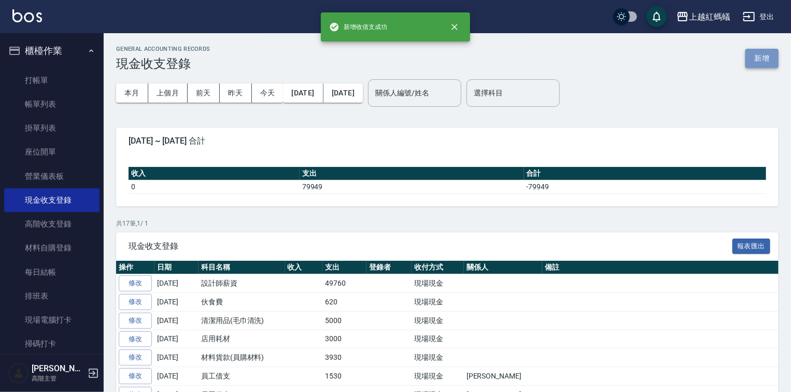  I want to click on a: 掛單列表, so click(52, 128).